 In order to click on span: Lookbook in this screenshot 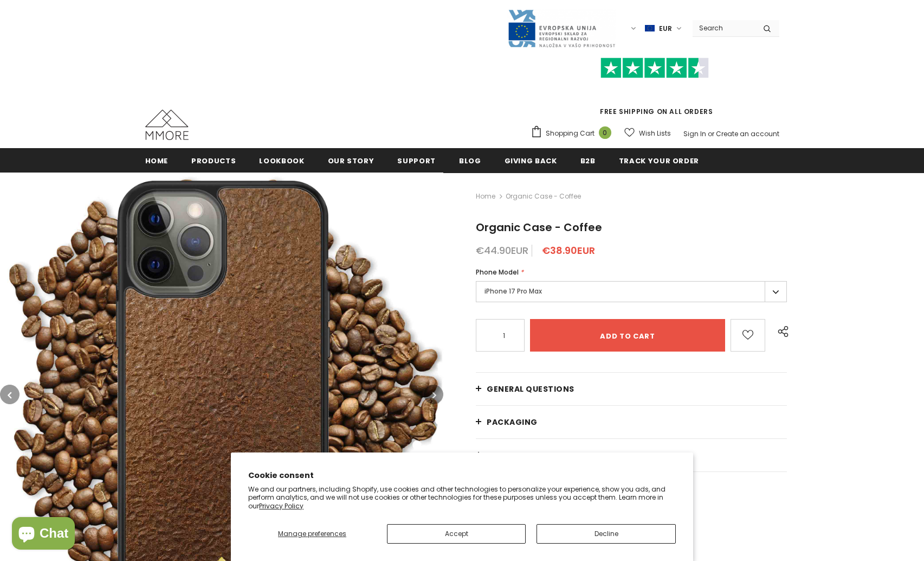, I will do `click(281, 160)`.